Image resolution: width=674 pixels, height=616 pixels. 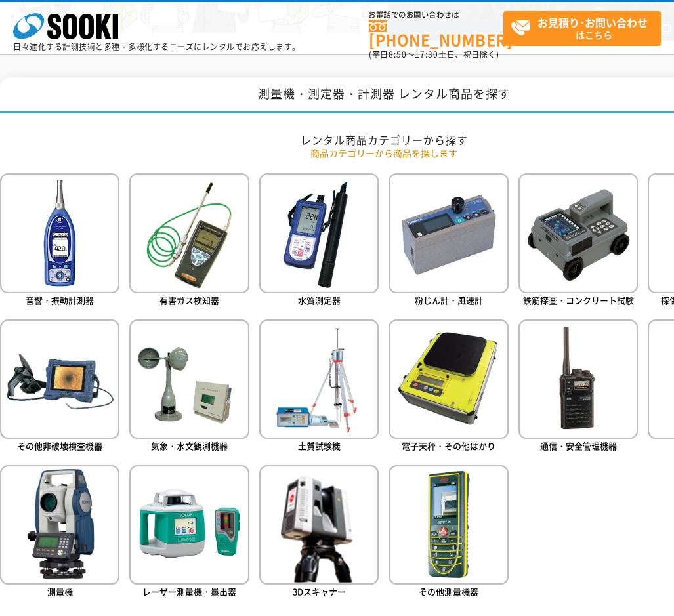 What do you see at coordinates (585, 28) in the screenshot?
I see `span: はこちら` at bounding box center [585, 28].